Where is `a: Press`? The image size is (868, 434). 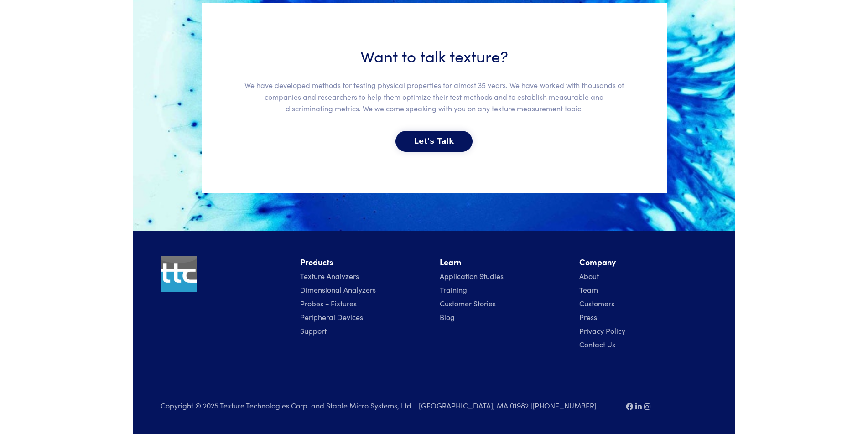 a: Press is located at coordinates (588, 317).